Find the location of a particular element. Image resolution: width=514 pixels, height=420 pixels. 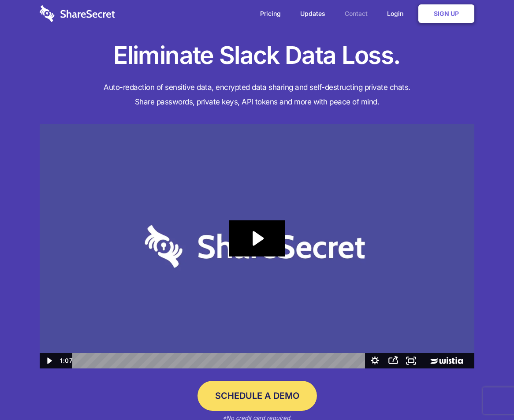

button: Play Video: Sharesecret Slack Extension is located at coordinates (257, 238).